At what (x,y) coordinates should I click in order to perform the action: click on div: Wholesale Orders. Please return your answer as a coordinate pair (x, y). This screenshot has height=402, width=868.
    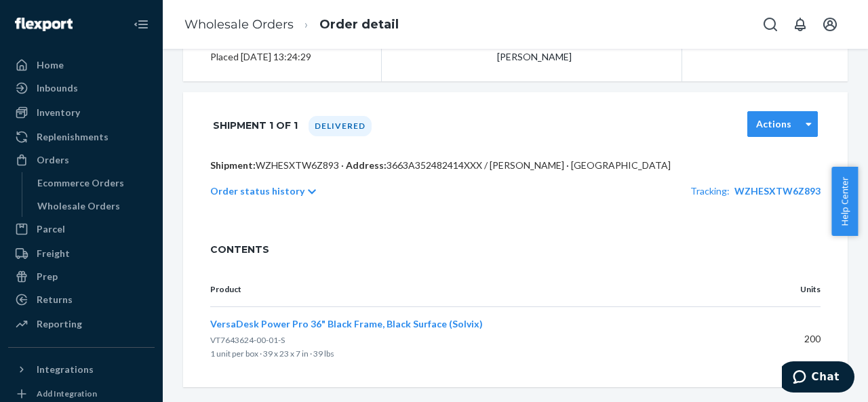
    Looking at the image, I should click on (78, 206).